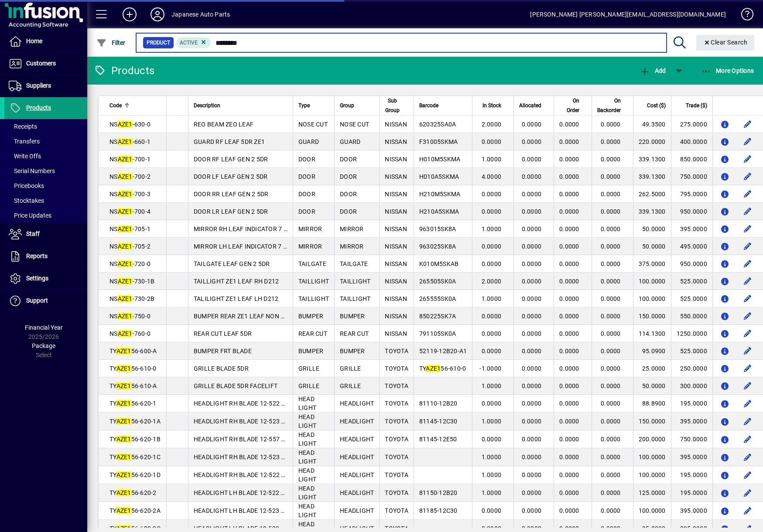 This screenshot has width=763, height=532. Describe the element at coordinates (312, 333) in the screenshot. I see `span: REAR CUT` at that location.